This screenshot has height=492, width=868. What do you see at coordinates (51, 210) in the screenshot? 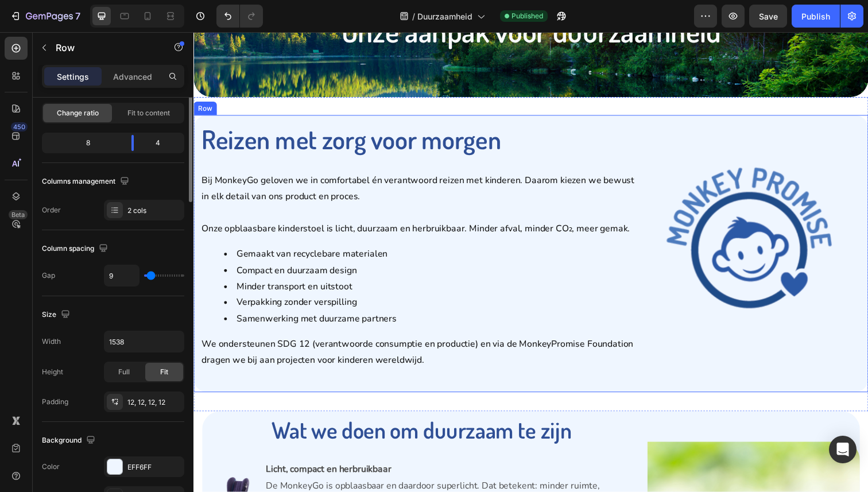
I see `div: Order` at bounding box center [51, 210].